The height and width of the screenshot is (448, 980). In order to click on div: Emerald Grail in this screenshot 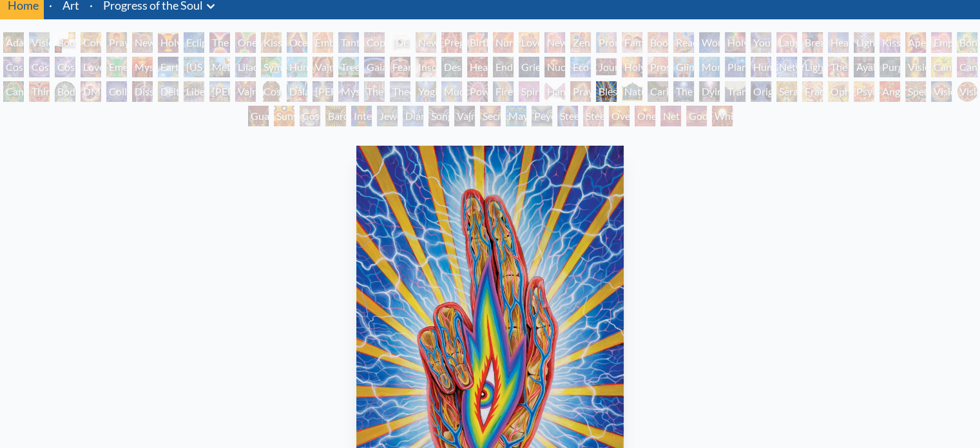, I will do `click(116, 67)`.